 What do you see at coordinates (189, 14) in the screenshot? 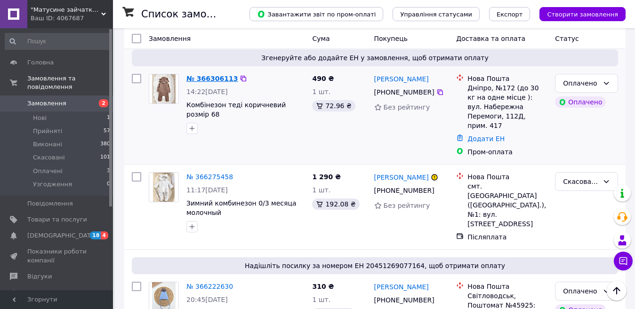
I see `h1: Список замовлень` at bounding box center [189, 14].